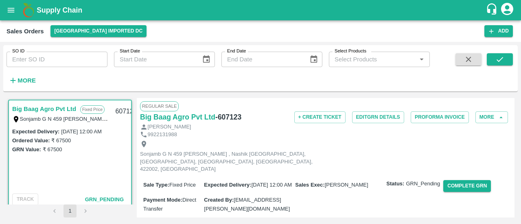  I want to click on p: Fixed Price, so click(92, 109).